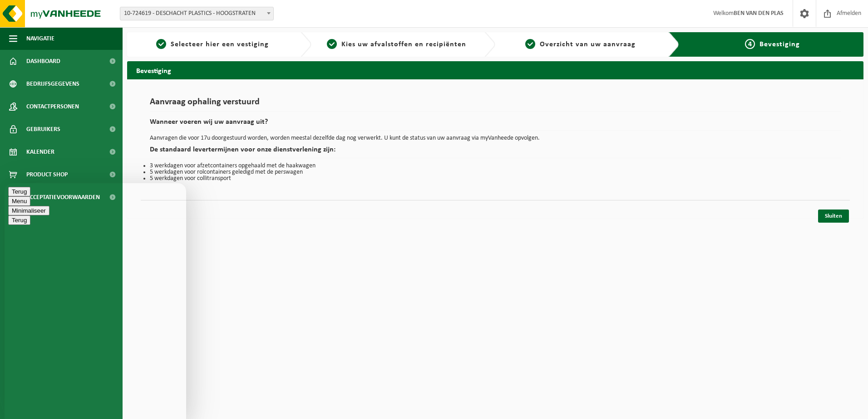 Image resolution: width=868 pixels, height=419 pixels. Describe the element at coordinates (496, 138) in the screenshot. I see `p: Aanvragen die voor 17u doorgestuurd worden, worden meestal dezelfde dag nog verwerkt. U kunt de s...` at that location.